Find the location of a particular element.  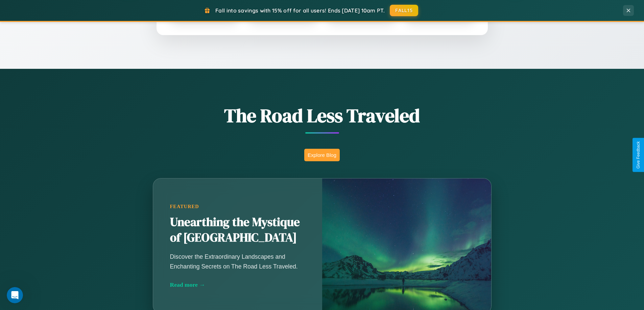

h1: The Road Less Traveled is located at coordinates (322, 116).